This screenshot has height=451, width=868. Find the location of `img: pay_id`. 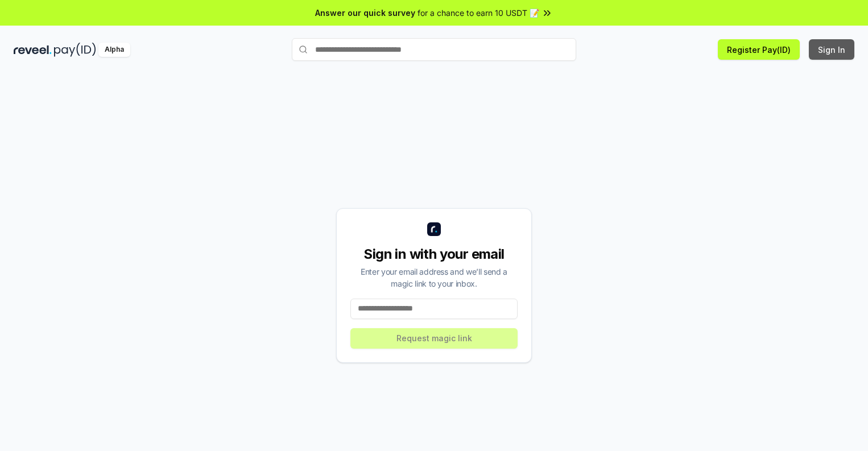

img: pay_id is located at coordinates (75, 50).